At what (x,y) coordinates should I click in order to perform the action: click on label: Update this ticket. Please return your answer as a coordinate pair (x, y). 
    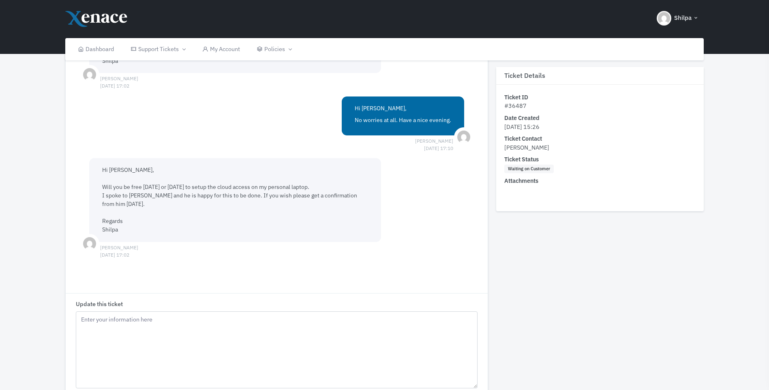
    Looking at the image, I should click on (99, 304).